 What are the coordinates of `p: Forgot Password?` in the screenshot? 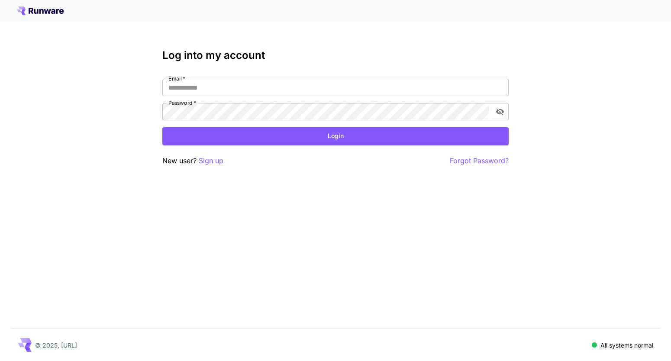 It's located at (479, 161).